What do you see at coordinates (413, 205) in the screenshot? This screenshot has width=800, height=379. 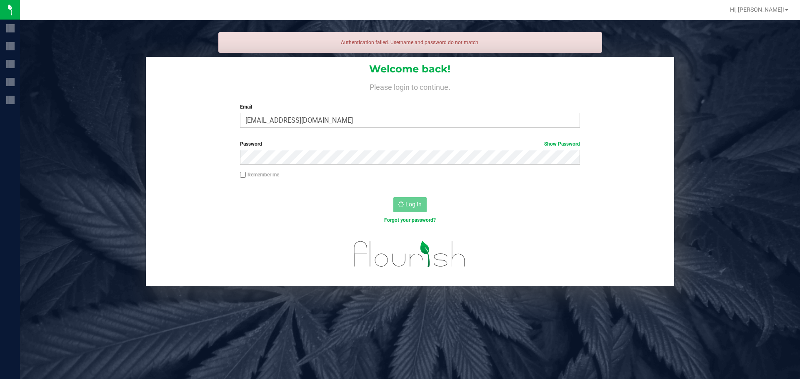 I see `span: Log In` at bounding box center [413, 205].